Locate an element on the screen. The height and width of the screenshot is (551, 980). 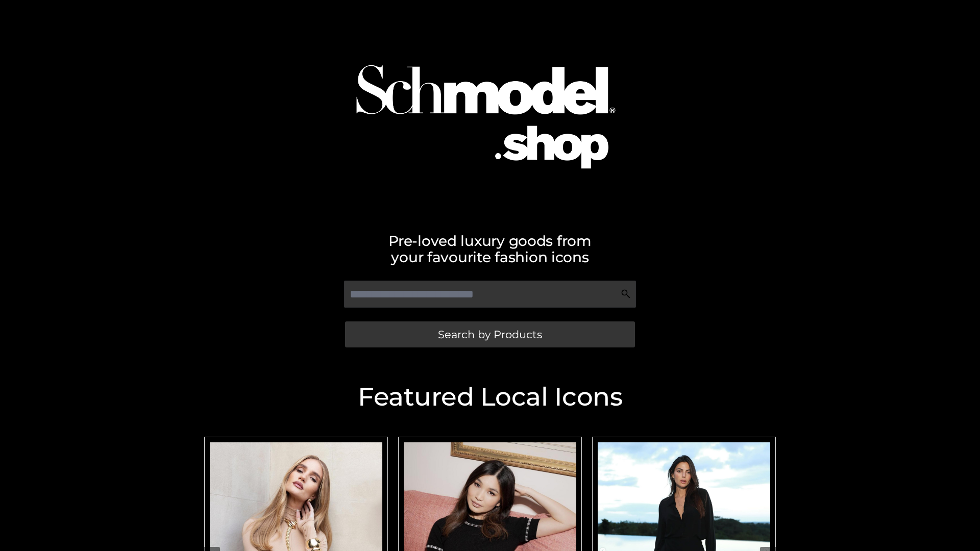
span: Search by Products is located at coordinates (490, 334).